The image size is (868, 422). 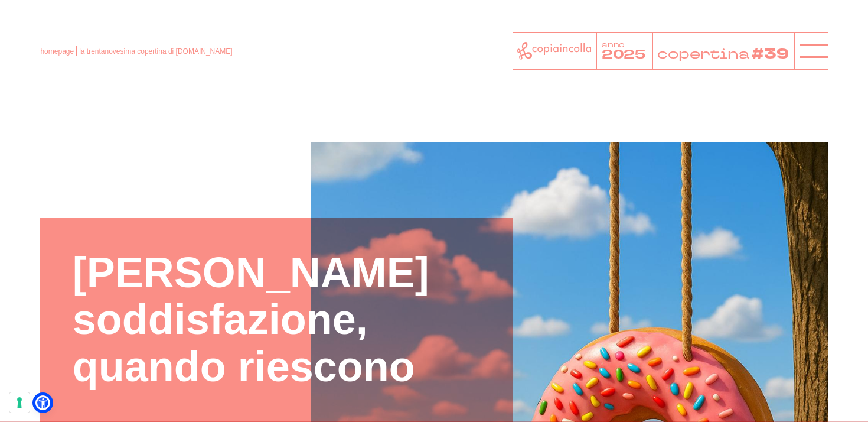 What do you see at coordinates (56, 52) in the screenshot?
I see `a: homepage` at bounding box center [56, 52].